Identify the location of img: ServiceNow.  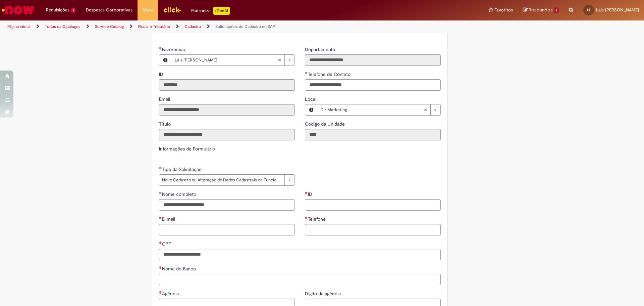
(18, 10).